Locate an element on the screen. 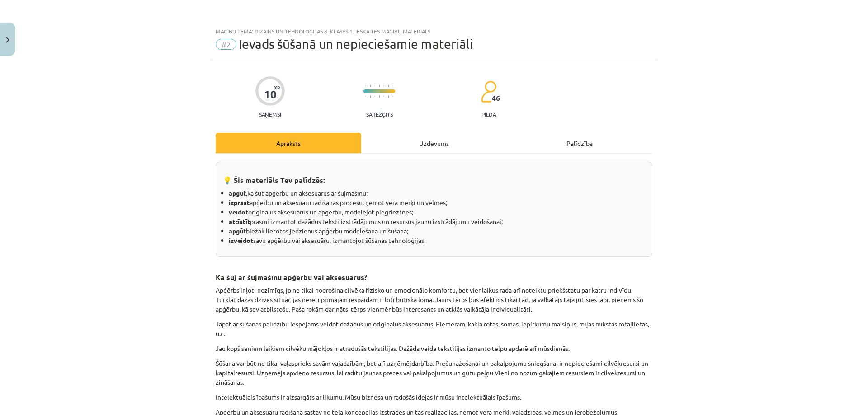 Image resolution: width=868 pixels, height=415 pixels. img: icon-close-lesson-0947bae3869378f0d4975bcd49f059093ad1ed9edebbc8119c70593378902aed.svg is located at coordinates (7, 40).